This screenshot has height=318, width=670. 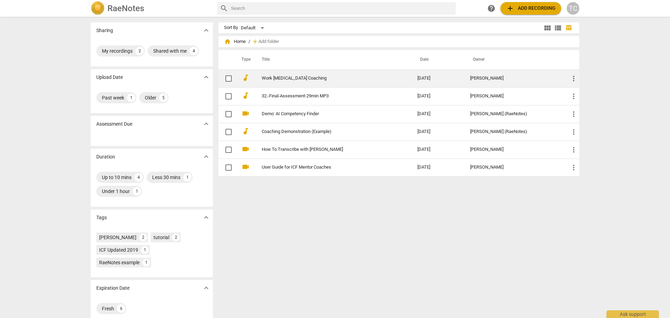 I want to click on th: Date, so click(x=438, y=60).